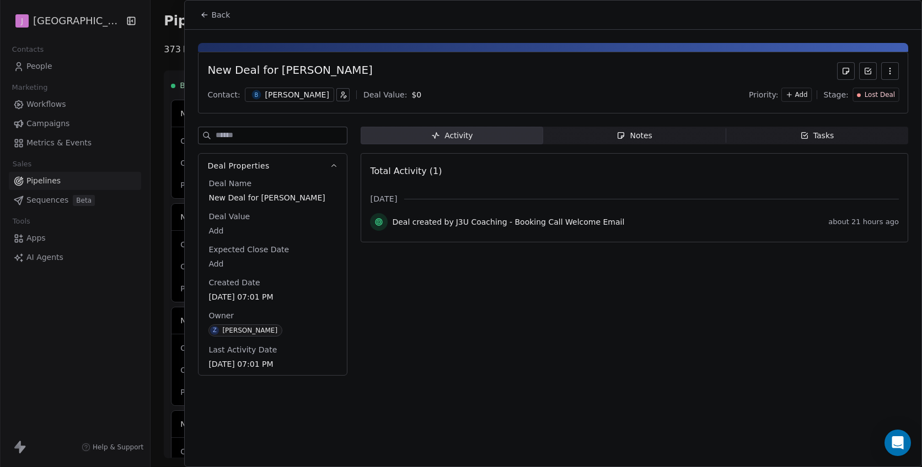  What do you see at coordinates (230, 184) in the screenshot?
I see `span: Deal Name` at bounding box center [230, 184].